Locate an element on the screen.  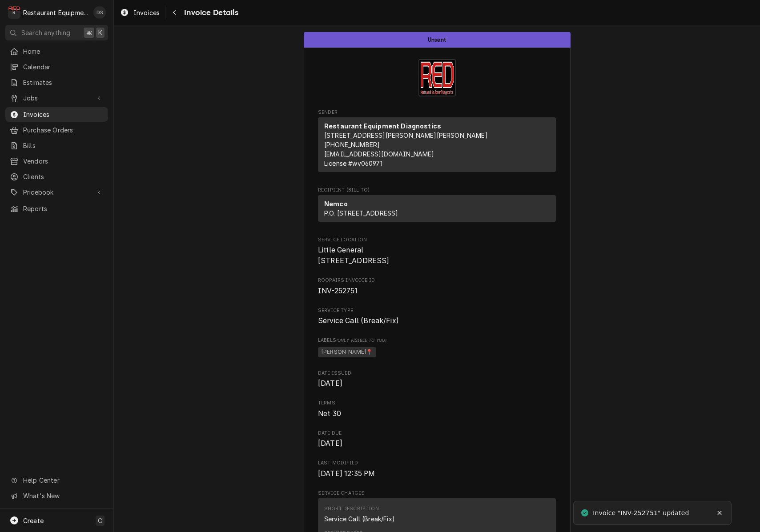
span: Estimates is located at coordinates (63, 83).